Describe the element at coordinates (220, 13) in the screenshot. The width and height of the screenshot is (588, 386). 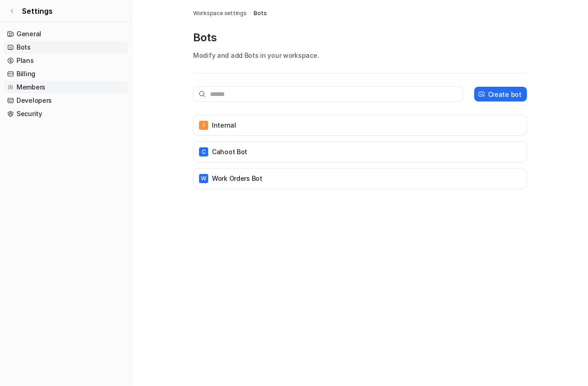
I see `span: Workspace settings` at that location.